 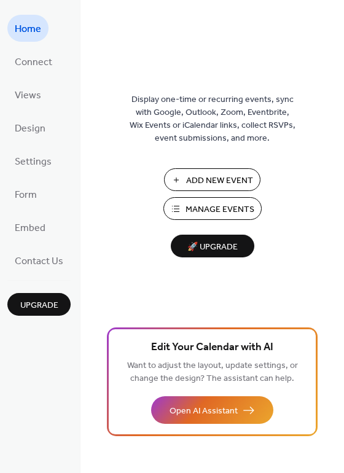 What do you see at coordinates (212, 119) in the screenshot?
I see `span: Display one-time or recurring events, sync with Google, Outlook, Zoom, Eventbrite, Wix Events or ...` at bounding box center [212, 119].